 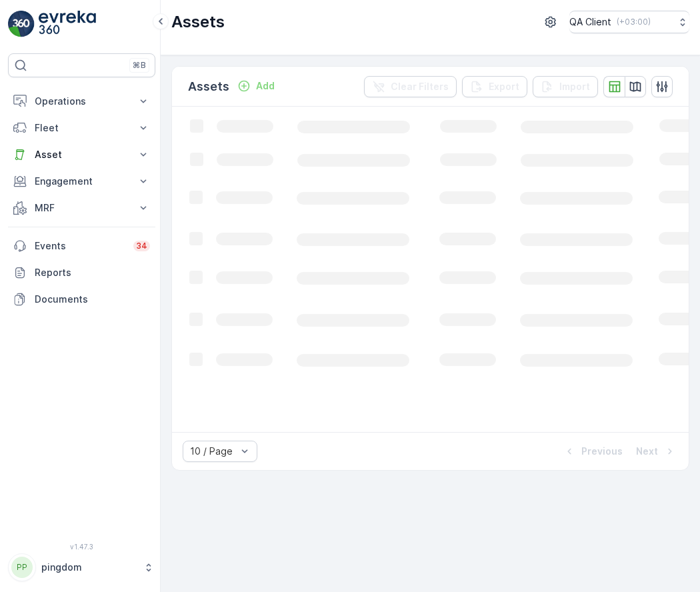 What do you see at coordinates (565, 87) in the screenshot?
I see `button: Import` at bounding box center [565, 87].